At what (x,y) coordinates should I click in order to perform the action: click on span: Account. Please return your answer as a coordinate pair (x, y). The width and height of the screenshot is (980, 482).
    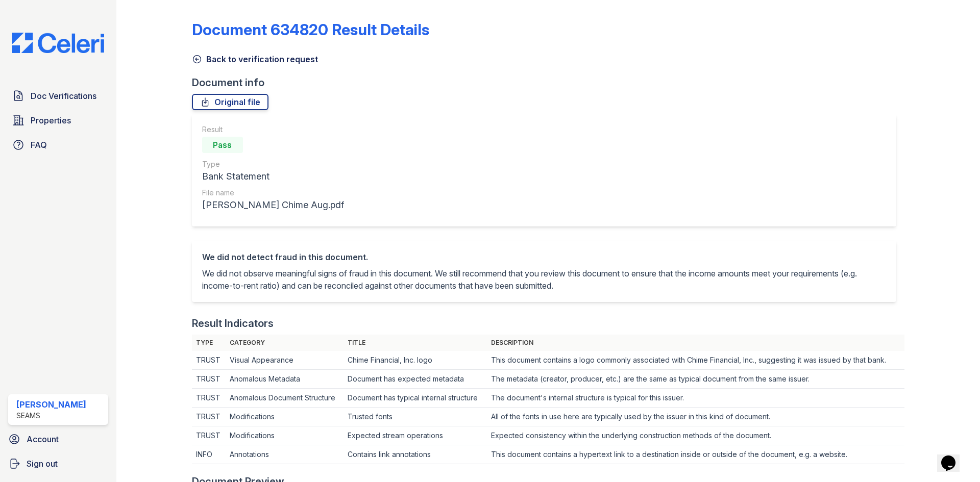
    Looking at the image, I should click on (42, 439).